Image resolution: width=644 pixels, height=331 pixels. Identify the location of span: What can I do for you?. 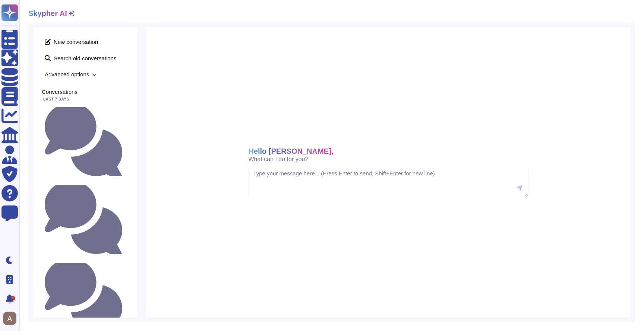
(278, 160).